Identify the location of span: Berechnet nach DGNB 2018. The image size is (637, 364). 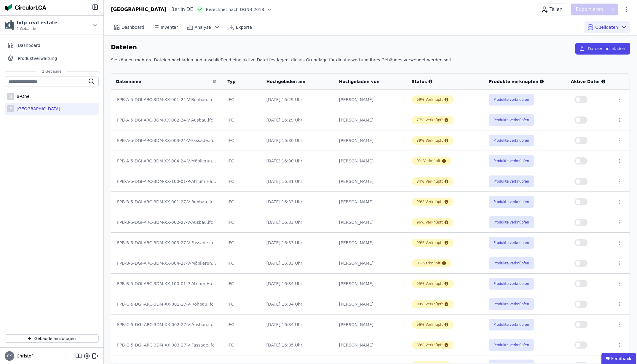
(235, 10).